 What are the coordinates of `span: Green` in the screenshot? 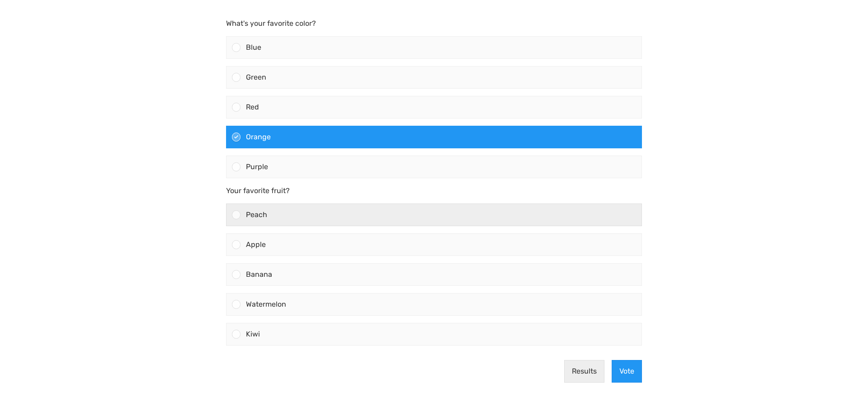 It's located at (256, 76).